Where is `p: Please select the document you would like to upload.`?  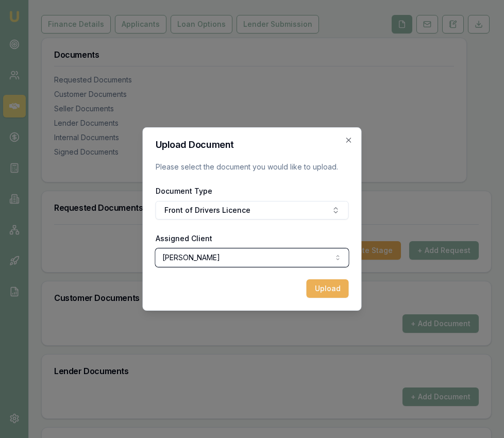
p: Please select the document you would like to upload. is located at coordinates (252, 167).